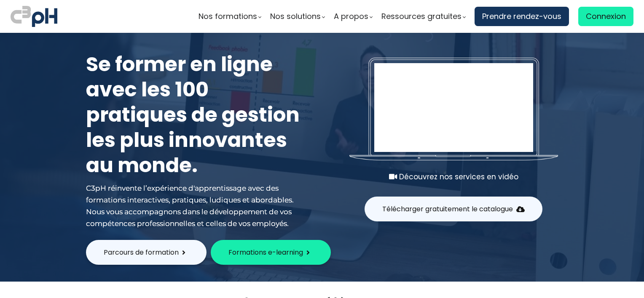 This screenshot has width=644, height=298. I want to click on span: Ressources gratuites, so click(421, 16).